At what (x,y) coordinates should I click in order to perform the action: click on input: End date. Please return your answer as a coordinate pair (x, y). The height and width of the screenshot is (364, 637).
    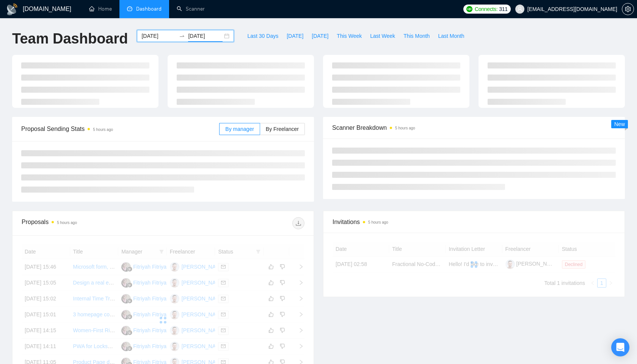
    Looking at the image, I should click on (205, 36).